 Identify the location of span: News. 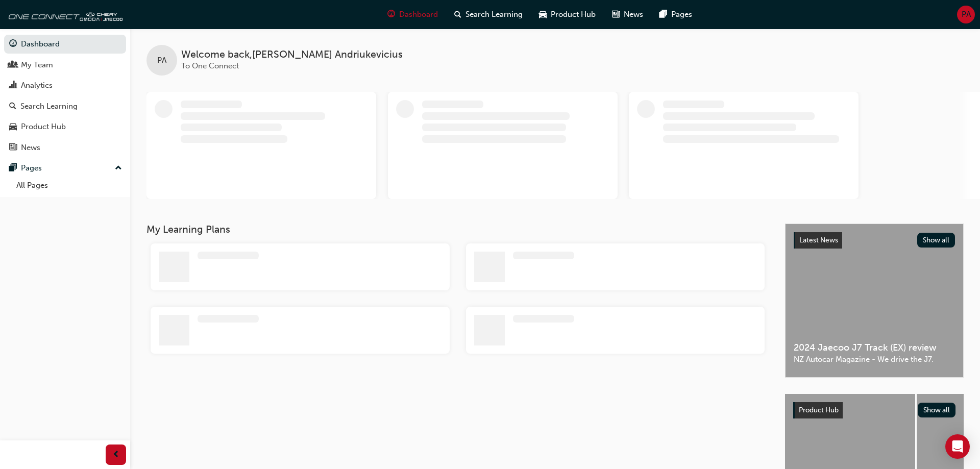
(633, 14).